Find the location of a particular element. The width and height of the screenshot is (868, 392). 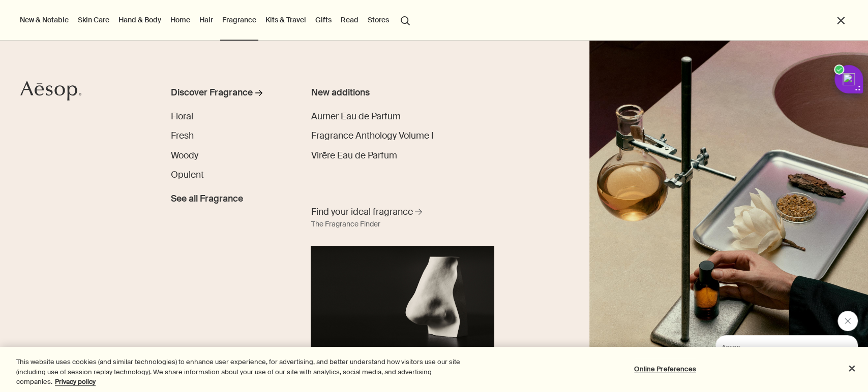

a: Find your ideal fragrance The Fragrance FinderA nose sculpture placed in front of black background is located at coordinates (402, 275).